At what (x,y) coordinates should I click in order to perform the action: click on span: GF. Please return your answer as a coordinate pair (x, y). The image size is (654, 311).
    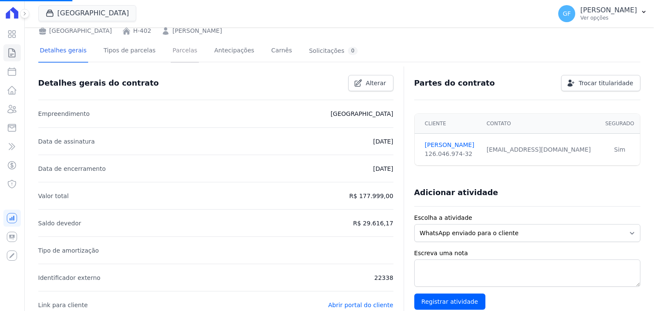
    Looking at the image, I should click on (567, 14).